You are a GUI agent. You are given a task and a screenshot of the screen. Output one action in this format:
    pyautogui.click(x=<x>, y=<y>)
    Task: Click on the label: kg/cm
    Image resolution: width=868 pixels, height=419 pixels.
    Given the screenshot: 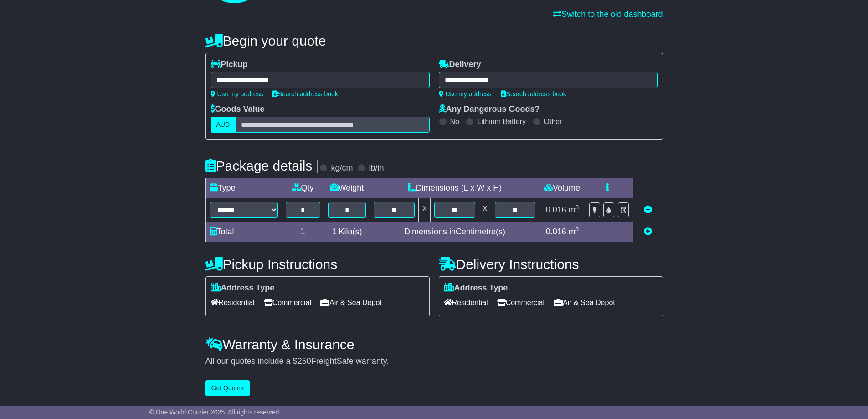 What is the action you would take?
    pyautogui.click(x=342, y=168)
    